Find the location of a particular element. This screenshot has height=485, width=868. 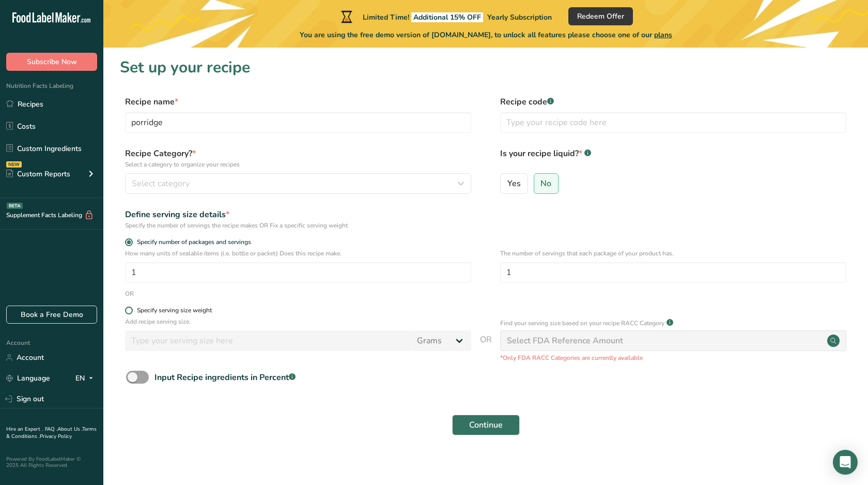

button: Redeem Offer is located at coordinates (600, 16).